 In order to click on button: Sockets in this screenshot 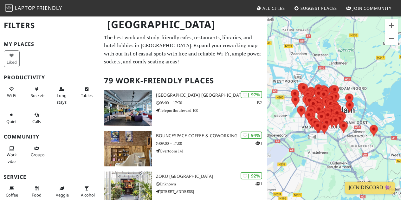, I will do `click(37, 92)`.